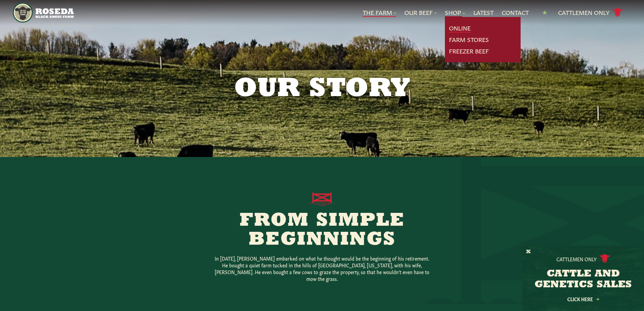 This screenshot has height=311, width=644. What do you see at coordinates (460, 28) in the screenshot?
I see `a: Online` at bounding box center [460, 28].